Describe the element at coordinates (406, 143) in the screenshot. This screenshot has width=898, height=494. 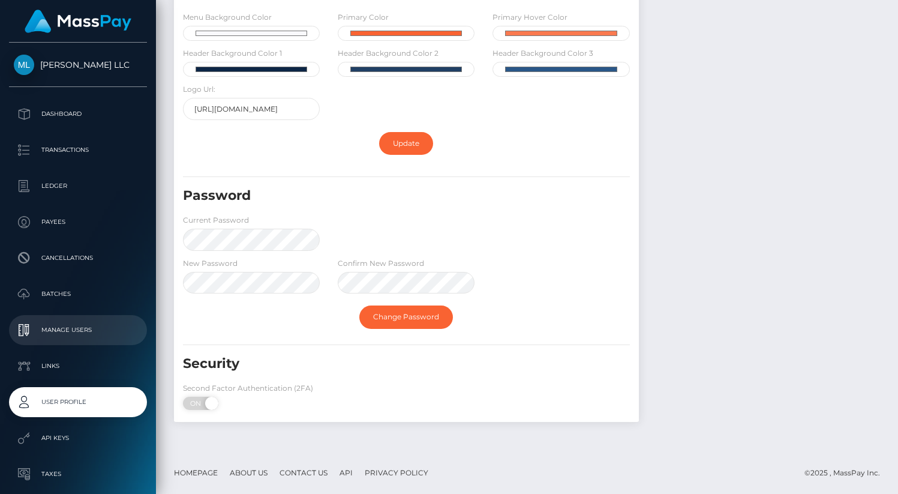
I see `a: Update` at that location.